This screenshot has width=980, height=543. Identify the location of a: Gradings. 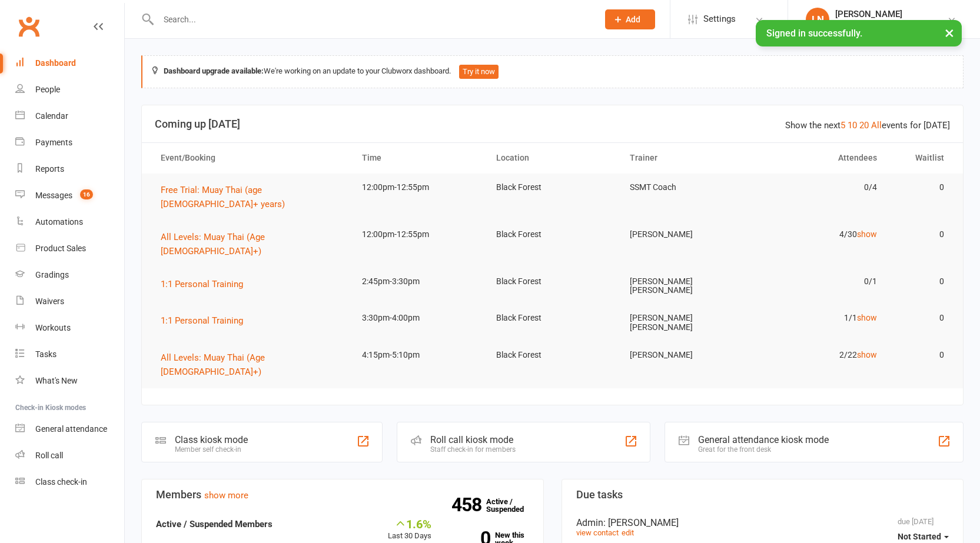
(69, 275).